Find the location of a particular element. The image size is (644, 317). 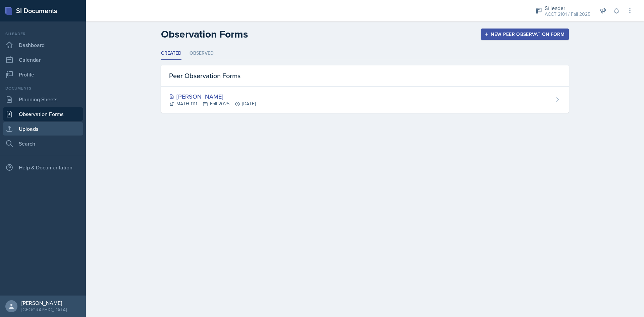

a: Uploads is located at coordinates (43, 129).